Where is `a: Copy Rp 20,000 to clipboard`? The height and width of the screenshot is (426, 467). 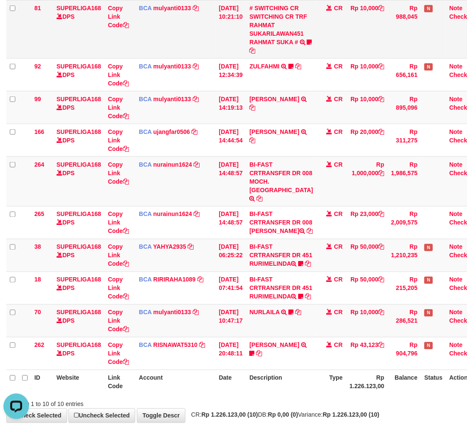 a: Copy Rp 20,000 to clipboard is located at coordinates (381, 132).